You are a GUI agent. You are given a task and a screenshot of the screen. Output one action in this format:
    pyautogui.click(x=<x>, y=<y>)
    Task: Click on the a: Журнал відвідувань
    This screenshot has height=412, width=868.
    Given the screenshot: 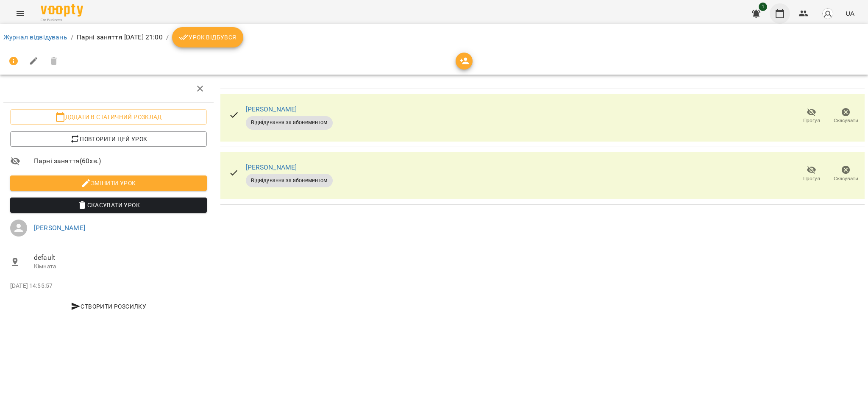 What is the action you would take?
    pyautogui.click(x=35, y=37)
    